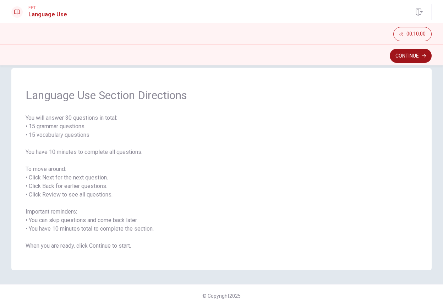 The width and height of the screenshot is (443, 307). I want to click on span: Language Use Section Directions, so click(222, 95).